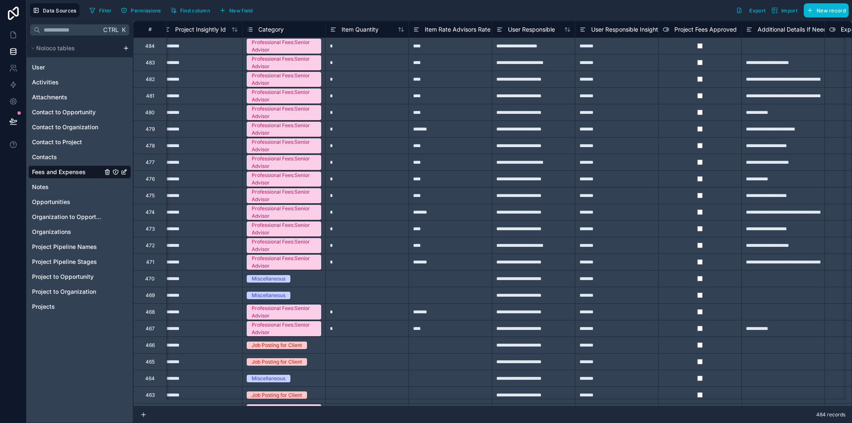  Describe the element at coordinates (150, 129) in the screenshot. I see `div: 479` at that location.